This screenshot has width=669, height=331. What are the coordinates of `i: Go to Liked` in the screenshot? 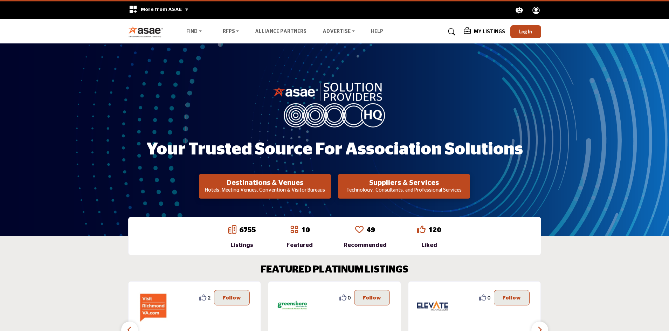 It's located at (421, 229).